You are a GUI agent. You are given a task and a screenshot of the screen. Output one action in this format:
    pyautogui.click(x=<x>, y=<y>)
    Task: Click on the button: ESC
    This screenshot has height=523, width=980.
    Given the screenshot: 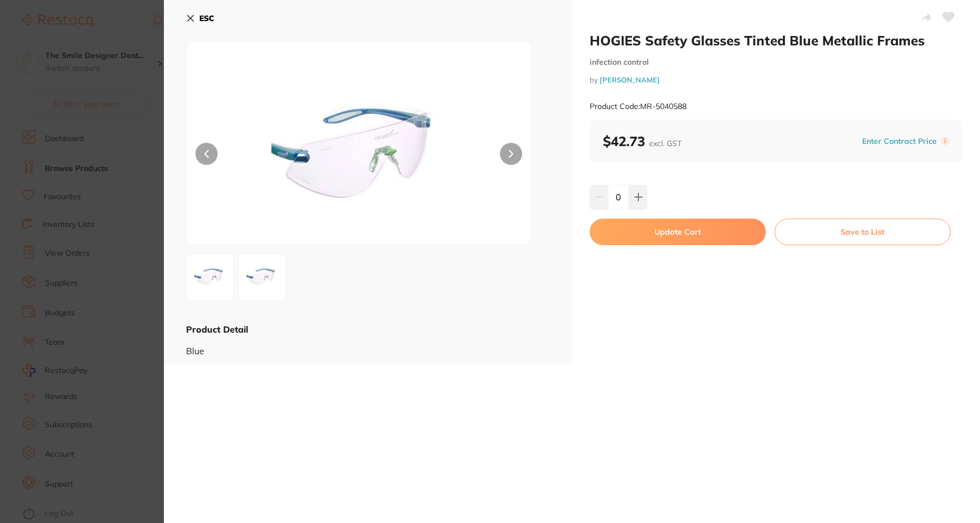 What is the action you would take?
    pyautogui.click(x=199, y=18)
    